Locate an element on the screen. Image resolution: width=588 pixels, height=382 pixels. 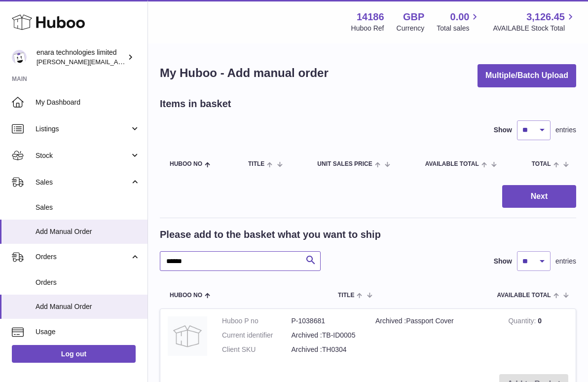
span: 0.00 is located at coordinates (460, 17).